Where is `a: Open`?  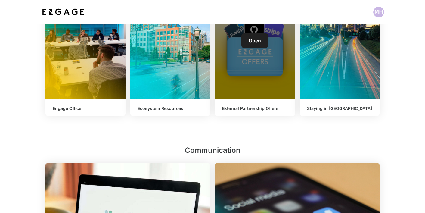 a: Open is located at coordinates (254, 41).